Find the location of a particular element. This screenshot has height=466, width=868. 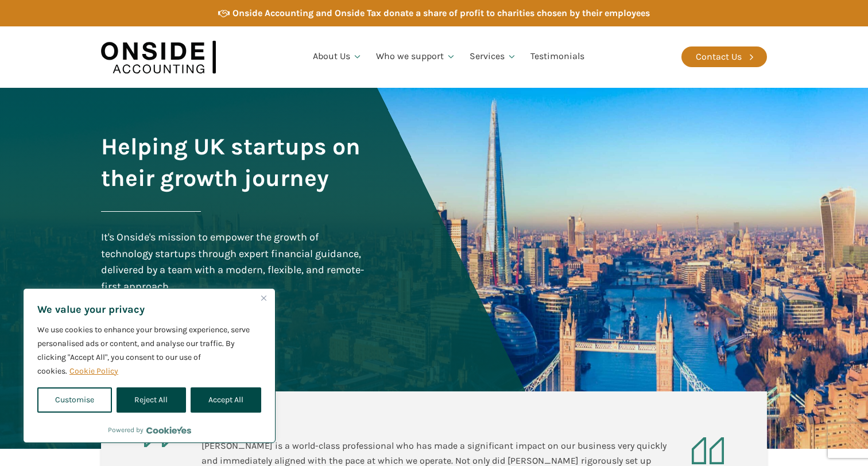

a: Services is located at coordinates (493, 57).